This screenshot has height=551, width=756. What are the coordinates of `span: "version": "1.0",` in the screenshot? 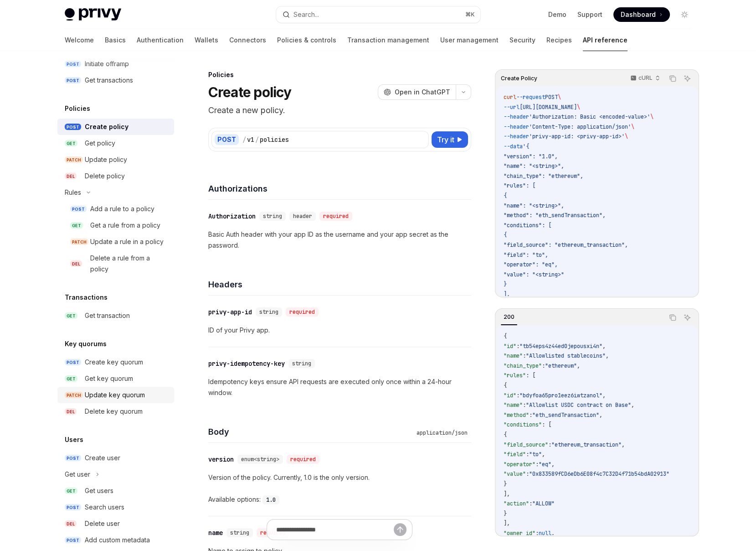 It's located at (531, 156).